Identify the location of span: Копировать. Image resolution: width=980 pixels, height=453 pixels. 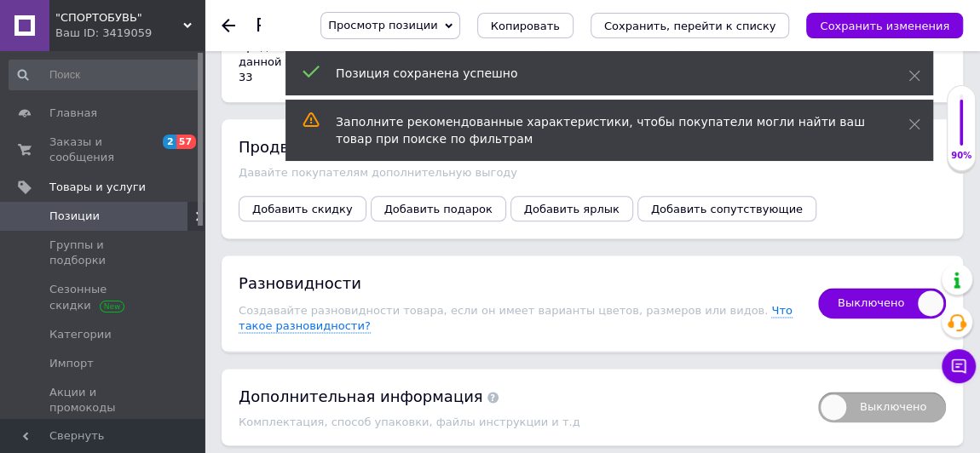
(524, 26).